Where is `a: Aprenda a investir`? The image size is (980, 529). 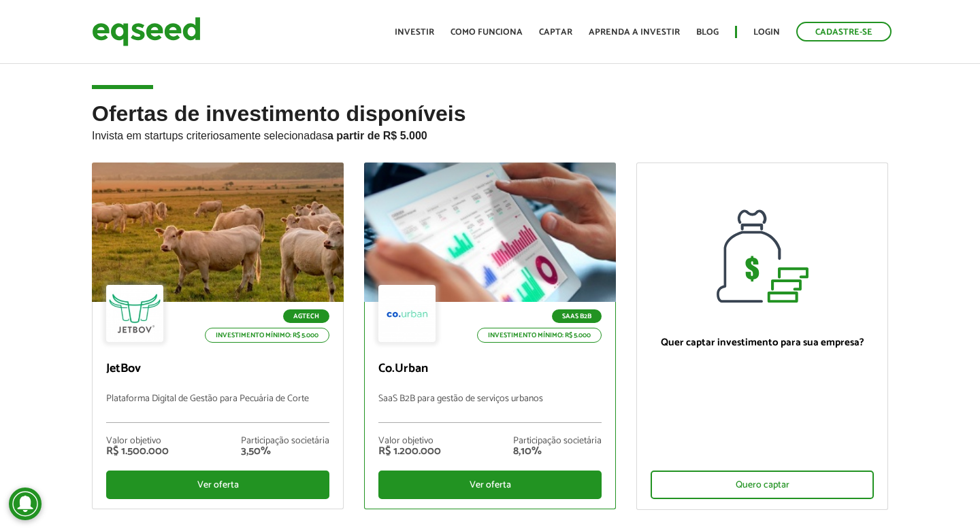
a: Aprenda a investir is located at coordinates (634, 32).